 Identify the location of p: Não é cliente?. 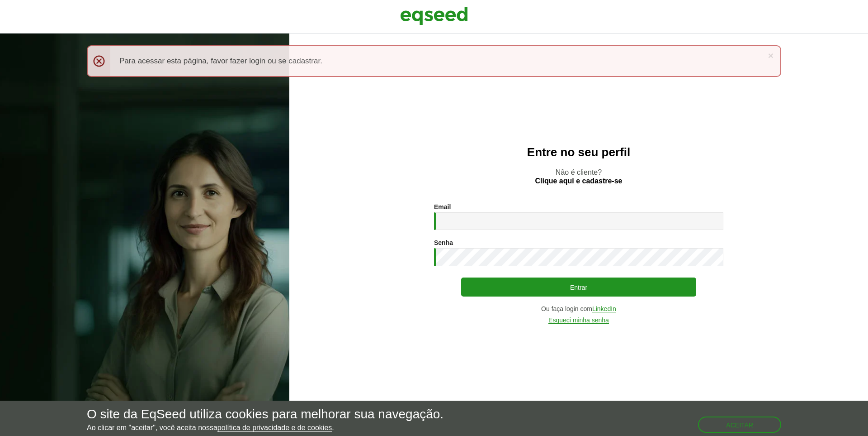
(579, 177).